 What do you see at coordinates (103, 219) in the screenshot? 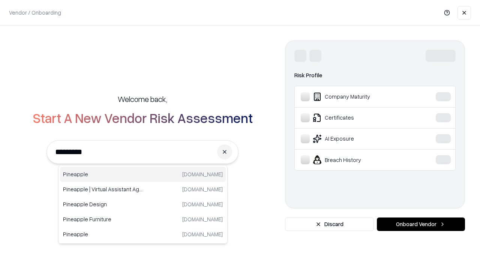
I see `p: Pineapple Furniture` at bounding box center [103, 219].